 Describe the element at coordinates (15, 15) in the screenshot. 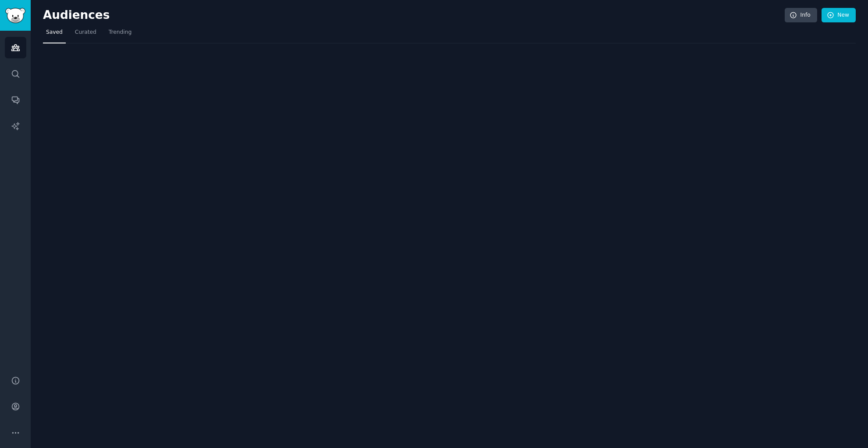

I see `img: GummySearch logo` at that location.